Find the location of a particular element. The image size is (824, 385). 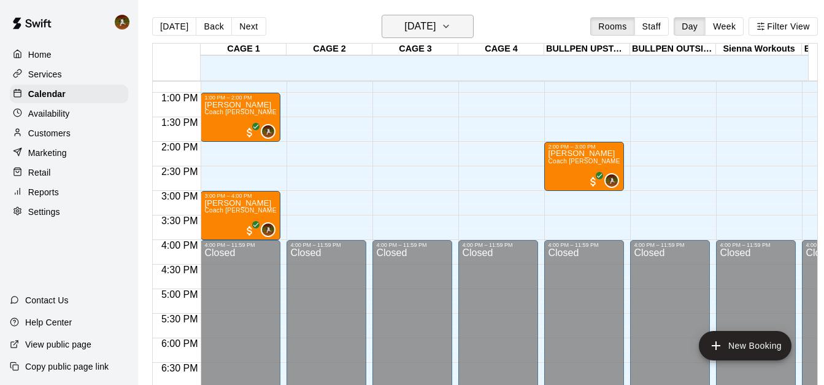

div: Reports is located at coordinates (69, 192).